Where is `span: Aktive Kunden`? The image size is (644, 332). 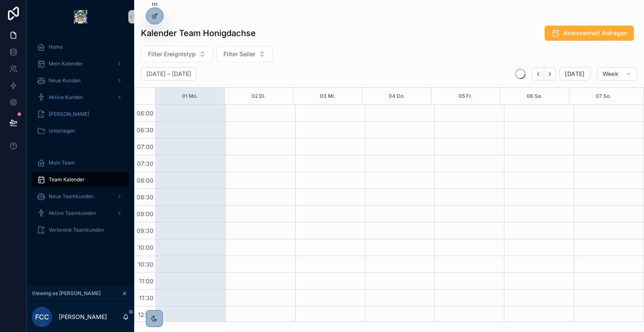
span: Aktive Kunden is located at coordinates (66, 97).